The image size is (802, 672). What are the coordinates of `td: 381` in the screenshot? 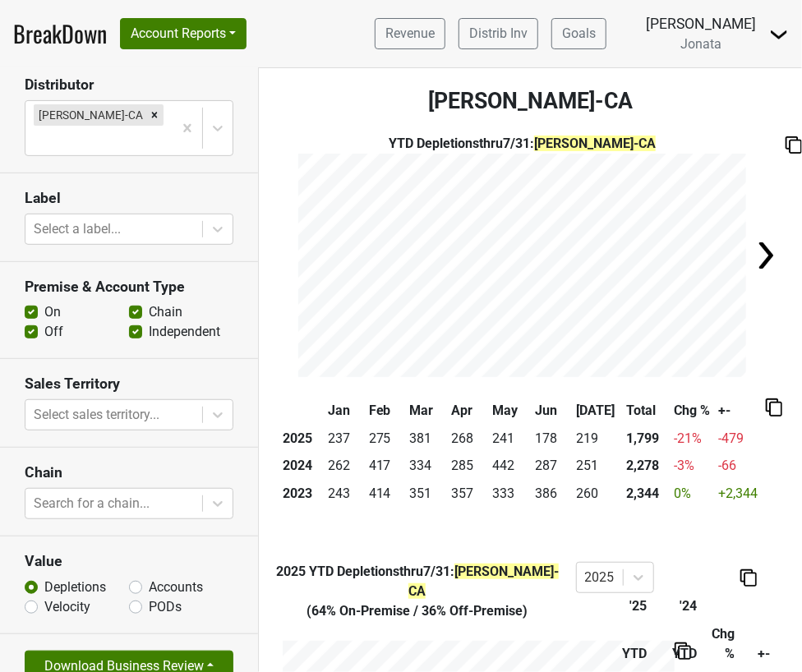 It's located at (426, 439).